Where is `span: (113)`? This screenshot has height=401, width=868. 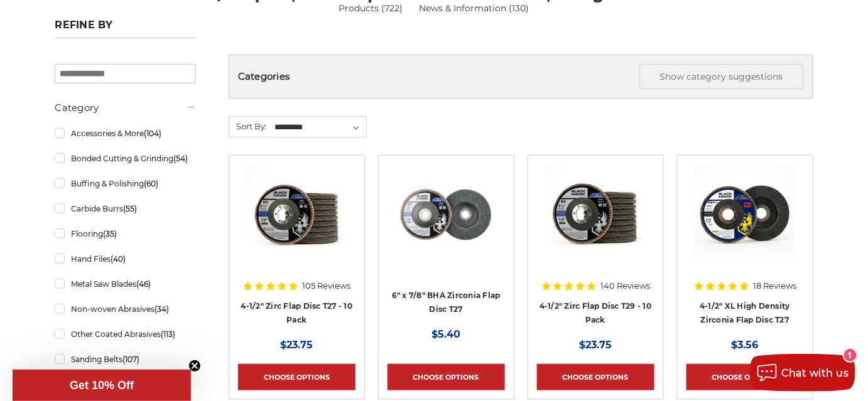 span: (113) is located at coordinates (168, 334).